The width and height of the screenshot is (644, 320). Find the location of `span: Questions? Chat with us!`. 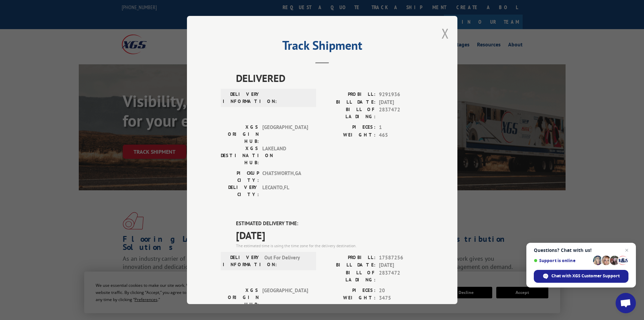

span: Questions? Chat with us! is located at coordinates (581, 250).